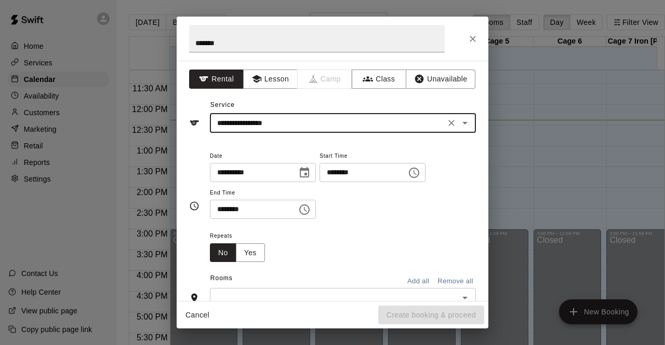 The image size is (665, 345). I want to click on button: Clear, so click(451, 123).